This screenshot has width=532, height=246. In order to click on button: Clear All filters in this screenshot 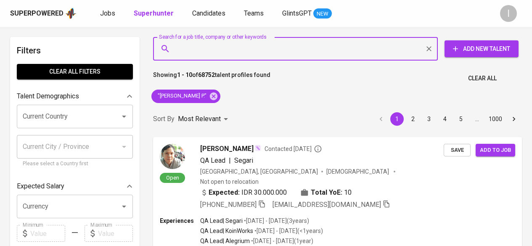, I will do `click(75, 71)`.